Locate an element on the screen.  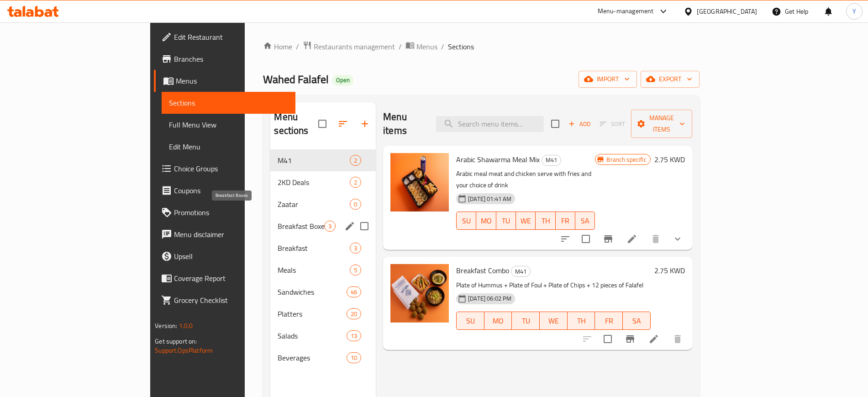
a: Grocery Checklist is located at coordinates (224, 300).